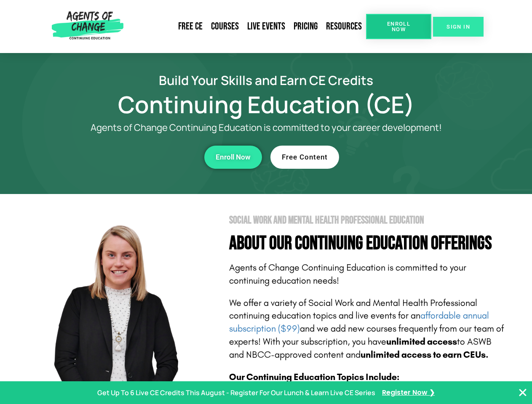  I want to click on h2: Social Work and Mental Health Professional Education, so click(368, 220).